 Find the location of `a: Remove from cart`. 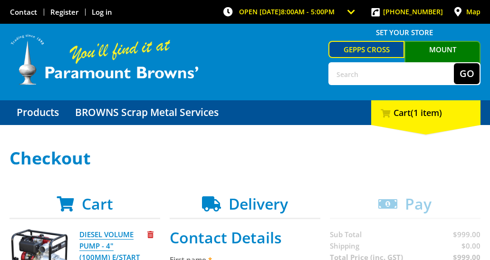

a: Remove from cart is located at coordinates (150, 234).